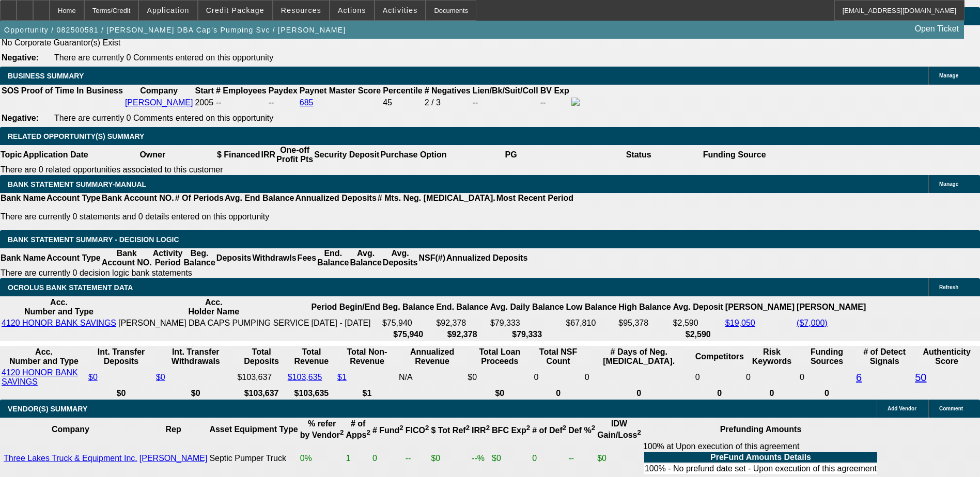  Describe the element at coordinates (884, 357) in the screenshot. I see `th: # of Detect Signals` at that location.